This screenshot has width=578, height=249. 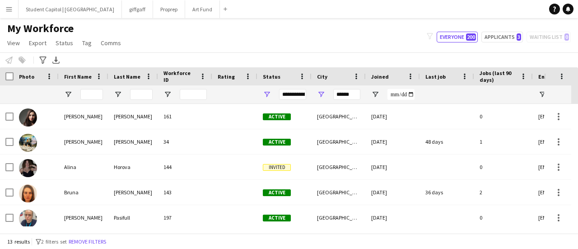 What do you see at coordinates (37, 43) in the screenshot?
I see `span: Export` at bounding box center [37, 43].